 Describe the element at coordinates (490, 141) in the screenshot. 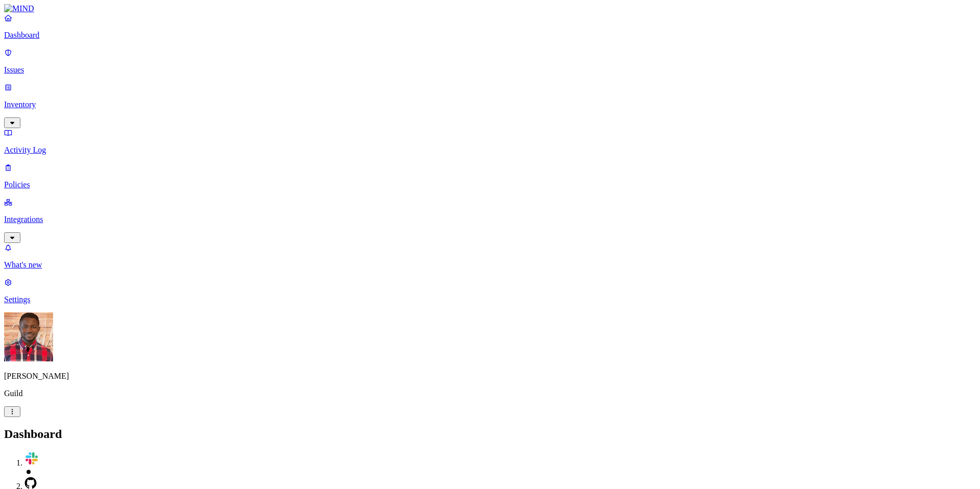

I see `a: Activity Log` at that location.